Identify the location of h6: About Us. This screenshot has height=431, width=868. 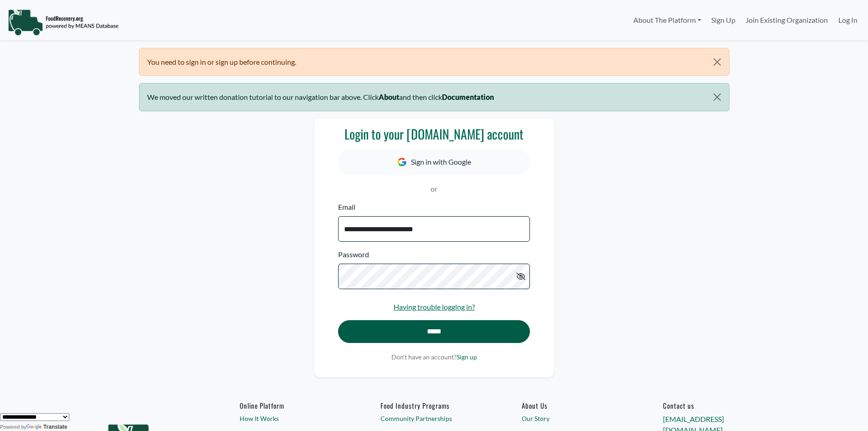
(575, 405).